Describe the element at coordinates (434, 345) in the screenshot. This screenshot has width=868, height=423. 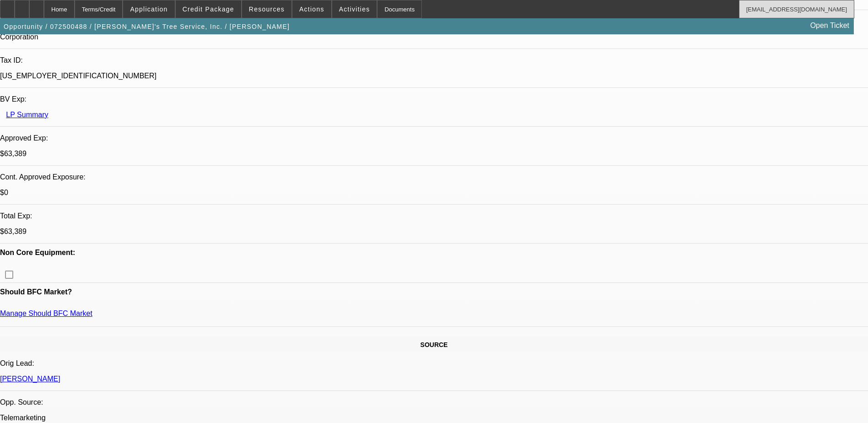
I see `span: SOURCE` at that location.